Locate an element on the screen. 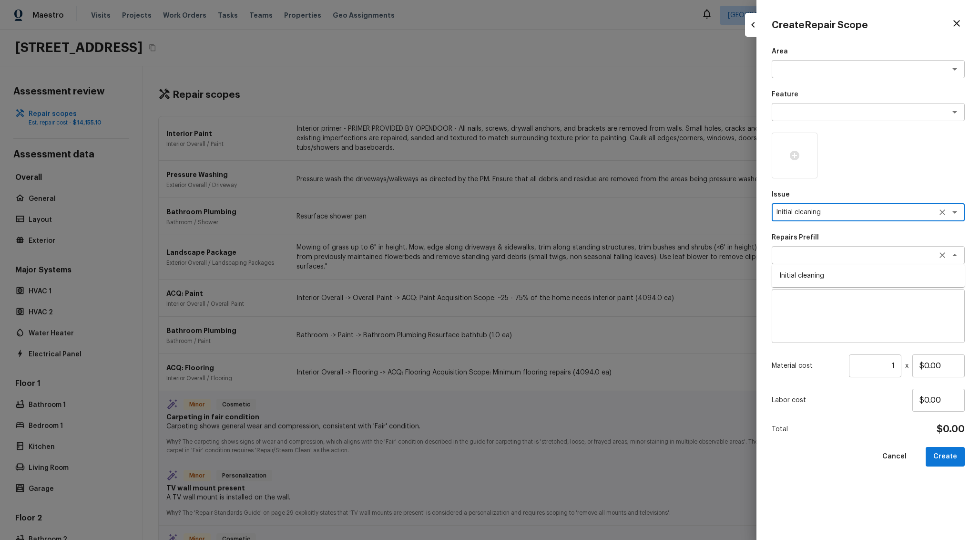 The width and height of the screenshot is (980, 540). button: Close is located at coordinates (955, 255).